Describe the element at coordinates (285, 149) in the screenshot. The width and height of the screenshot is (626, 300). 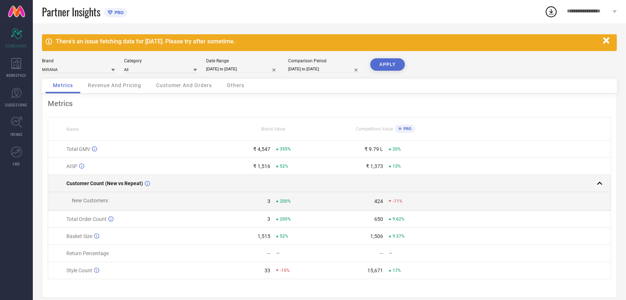
I see `span: 355%` at that location.